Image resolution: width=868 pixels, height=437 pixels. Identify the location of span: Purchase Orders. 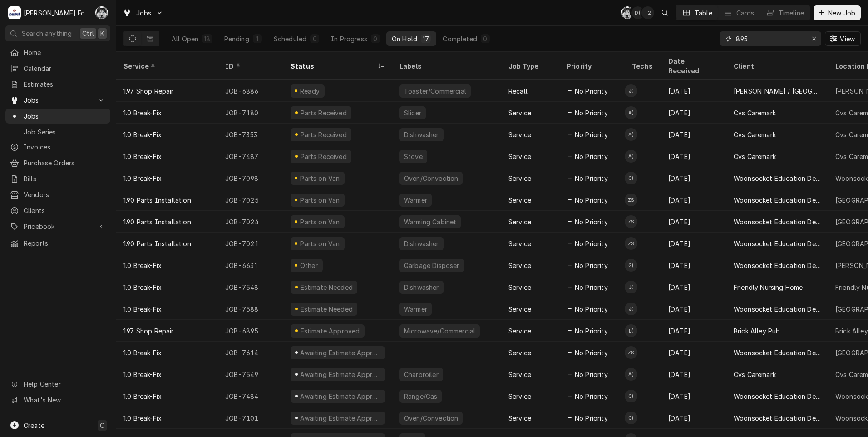
(64, 162).